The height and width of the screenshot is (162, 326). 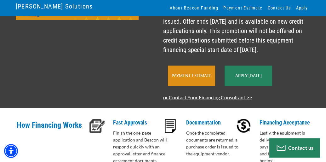 I want to click on p: How Financing Works, so click(x=53, y=129).